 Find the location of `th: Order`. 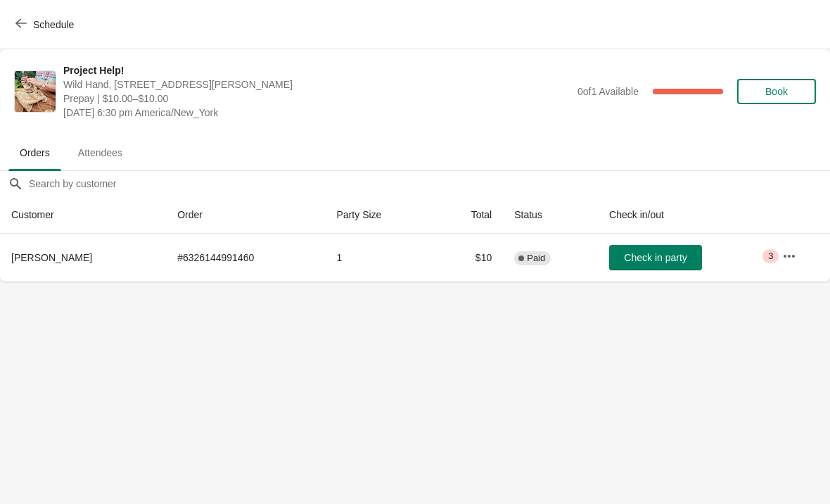

th: Order is located at coordinates (245, 215).